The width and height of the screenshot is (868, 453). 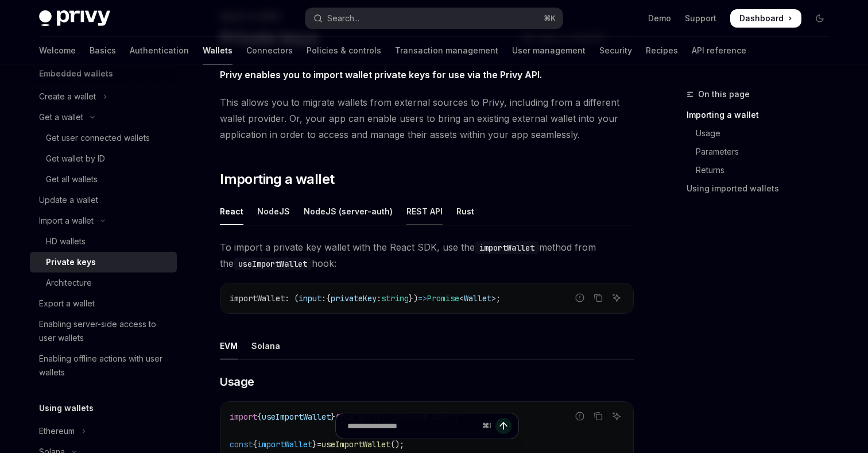 I want to click on div: Enabling server-side access to user wallets, so click(x=105, y=330).